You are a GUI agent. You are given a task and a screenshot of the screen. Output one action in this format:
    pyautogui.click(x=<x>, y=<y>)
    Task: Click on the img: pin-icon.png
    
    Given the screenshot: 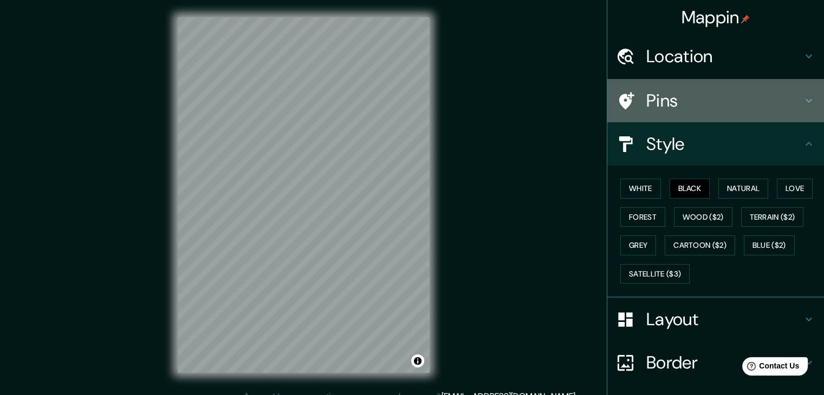 What is the action you would take?
    pyautogui.click(x=745, y=19)
    